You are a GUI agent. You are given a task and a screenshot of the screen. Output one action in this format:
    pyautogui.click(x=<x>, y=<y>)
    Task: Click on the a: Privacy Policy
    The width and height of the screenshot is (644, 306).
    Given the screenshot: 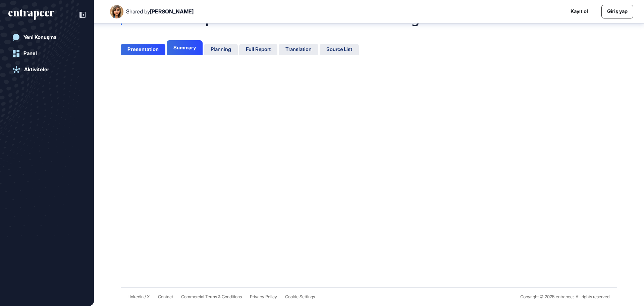 What is the action you would take?
    pyautogui.click(x=263, y=296)
    